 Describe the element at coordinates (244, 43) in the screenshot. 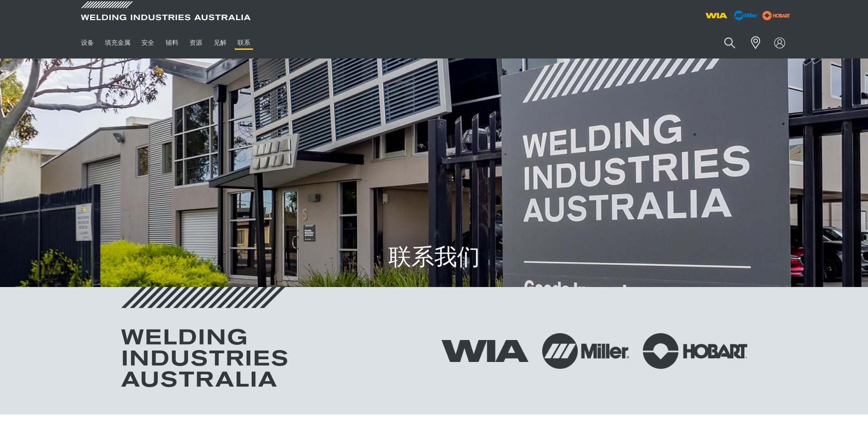

I see `a: 联系` at that location.